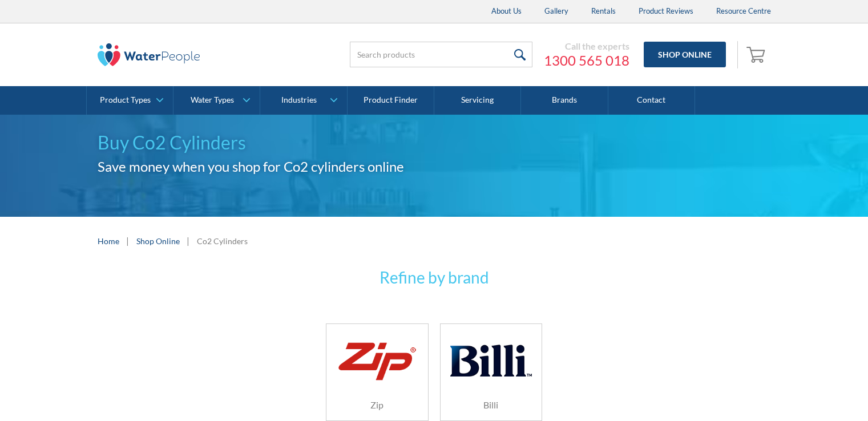 Image resolution: width=868 pixels, height=421 pixels. I want to click on a: 1300 565 018, so click(586, 60).